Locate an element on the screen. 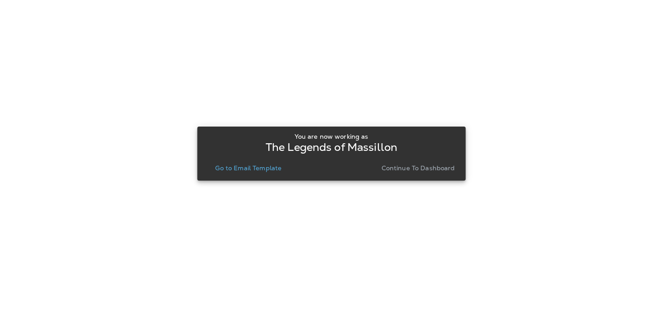 This screenshot has width=663, height=318. p: You are now working as is located at coordinates (331, 137).